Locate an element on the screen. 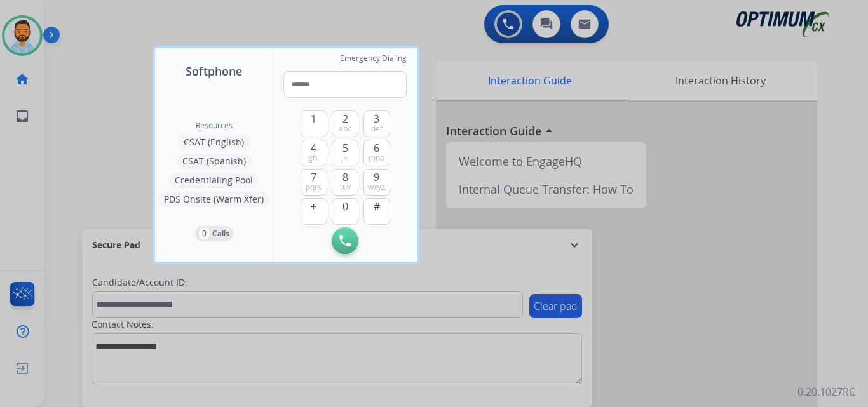  button: PDS Onsite (Warm Xfer) is located at coordinates (214, 200).